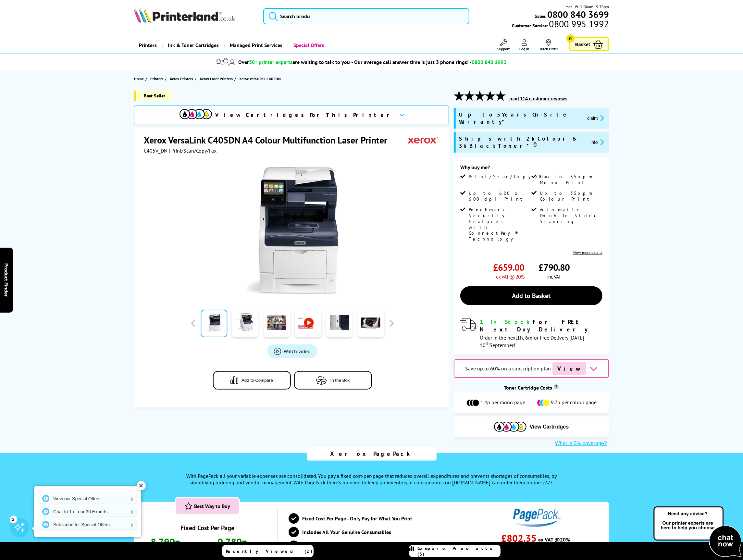 The width and height of the screenshot is (743, 560). Describe the element at coordinates (488, 344) in the screenshot. I see `sup: th` at that location.